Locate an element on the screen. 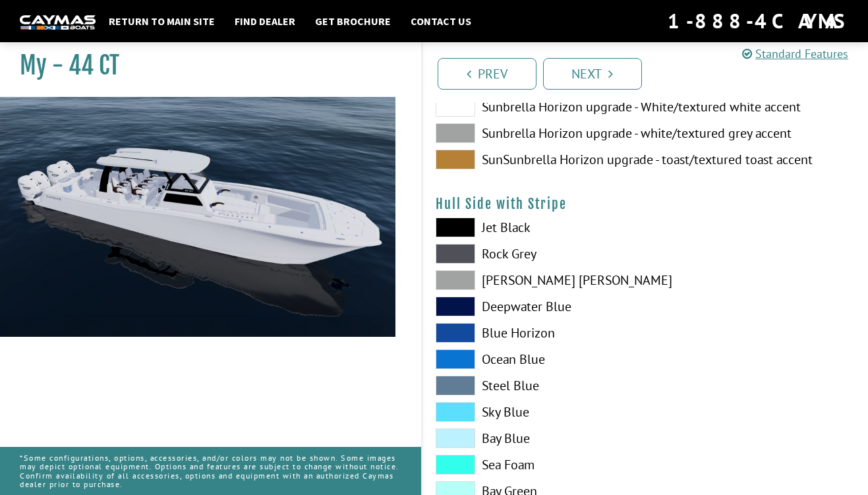 The image size is (868, 495). label: Sky Blue is located at coordinates (534, 412).